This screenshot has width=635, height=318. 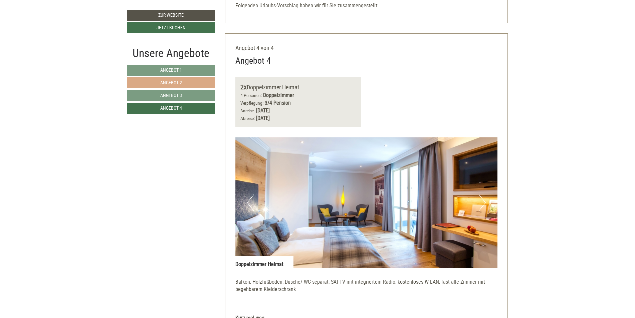 I want to click on p: Balkon, Holzfußboden, Dusche/ WC separat, SAT-TV mit integriertem Radio, kostenloses W-LAN, fast ..., so click(x=367, y=290).